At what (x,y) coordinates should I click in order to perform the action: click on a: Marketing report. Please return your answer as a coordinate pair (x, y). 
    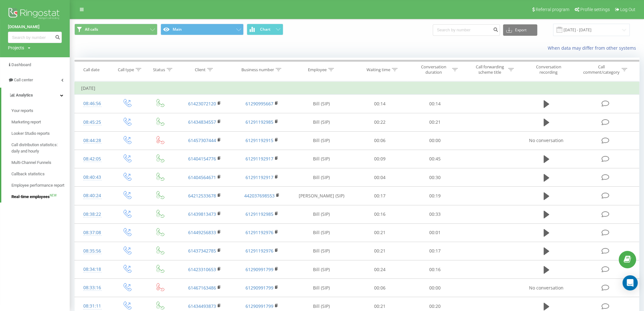
    Looking at the image, I should click on (40, 122).